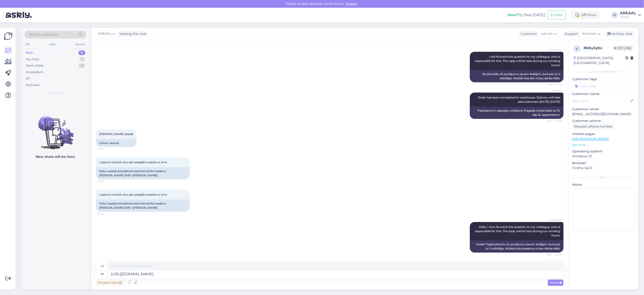 This screenshot has height=295, width=644. I want to click on p: Firefox 142.0, so click(603, 168).